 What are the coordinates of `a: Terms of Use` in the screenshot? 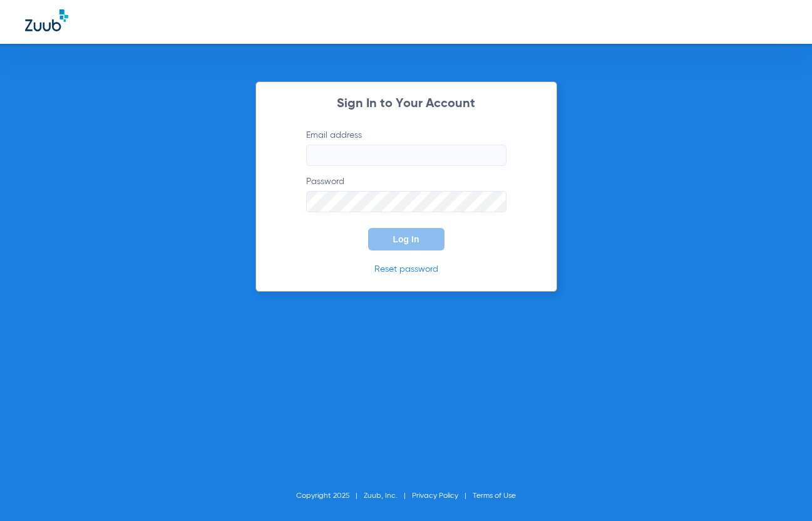 It's located at (494, 496).